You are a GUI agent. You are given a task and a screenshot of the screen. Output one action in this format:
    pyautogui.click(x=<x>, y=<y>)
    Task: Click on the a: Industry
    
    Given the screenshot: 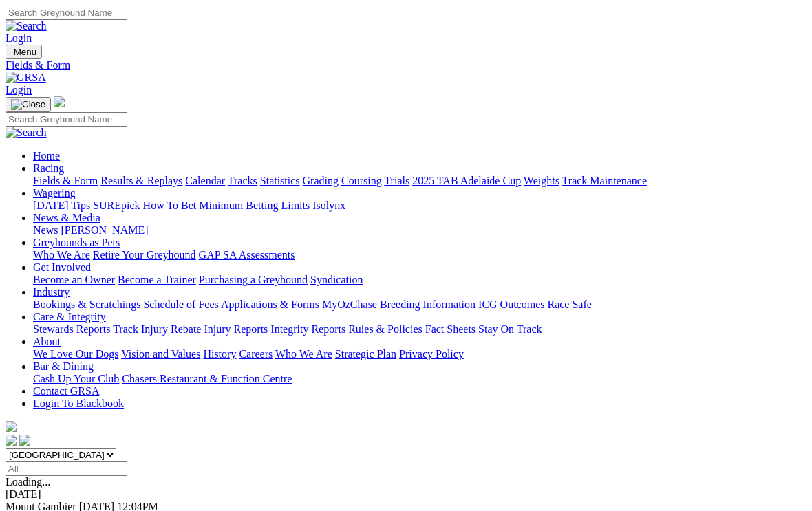 What is the action you would take?
    pyautogui.click(x=51, y=292)
    